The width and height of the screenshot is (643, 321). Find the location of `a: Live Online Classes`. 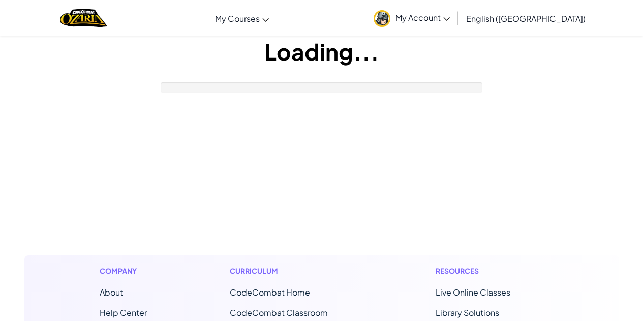

a: Live Online Classes is located at coordinates (473, 292).